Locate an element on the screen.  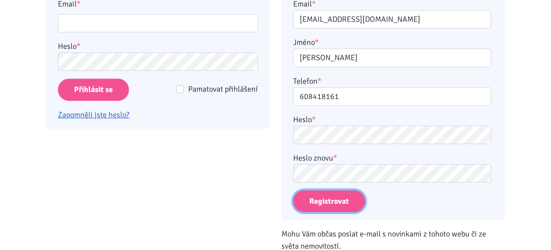
button: Registrovat is located at coordinates (329, 201).